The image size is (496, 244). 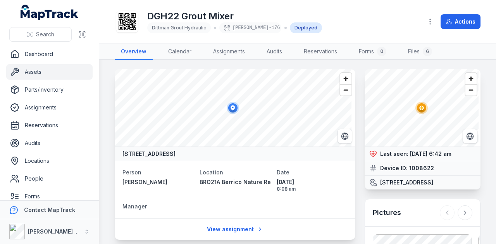 What do you see at coordinates (460, 22) in the screenshot?
I see `button: Actions` at bounding box center [460, 22].